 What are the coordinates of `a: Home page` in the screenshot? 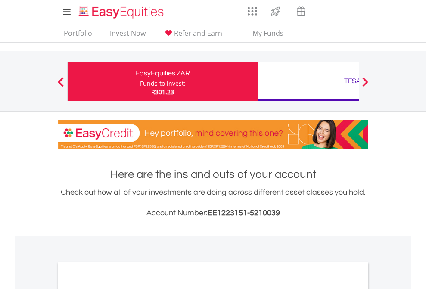 It's located at (121, 11).